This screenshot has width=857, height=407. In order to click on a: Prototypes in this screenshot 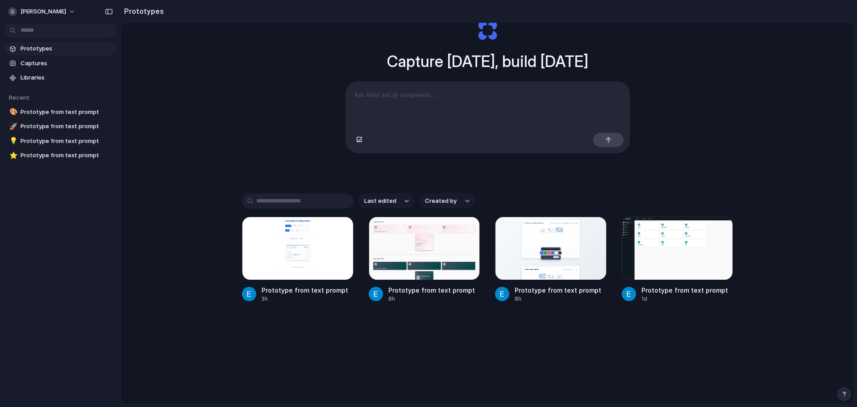, I will do `click(60, 49)`.